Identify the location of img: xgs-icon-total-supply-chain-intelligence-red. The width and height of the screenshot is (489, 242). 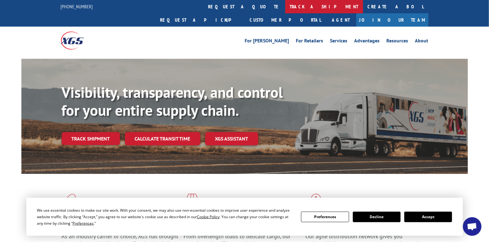
(71, 202).